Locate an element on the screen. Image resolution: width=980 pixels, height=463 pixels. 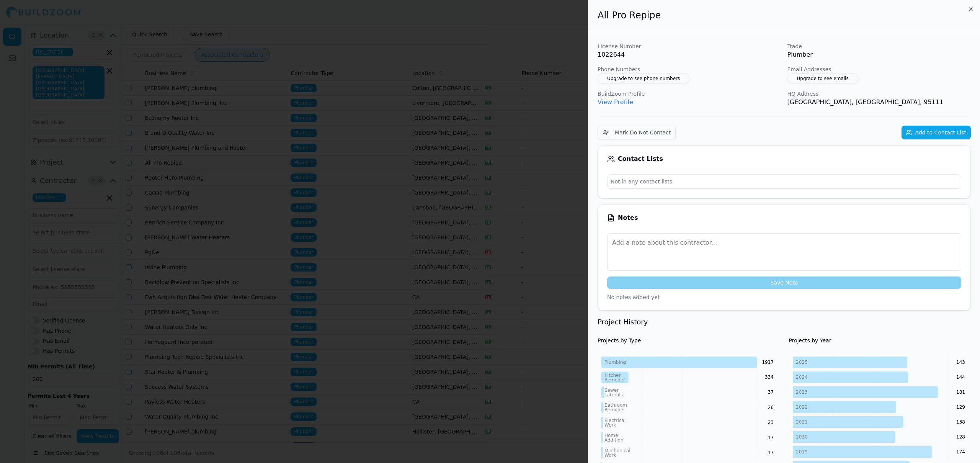
text: 181 is located at coordinates (960, 392).